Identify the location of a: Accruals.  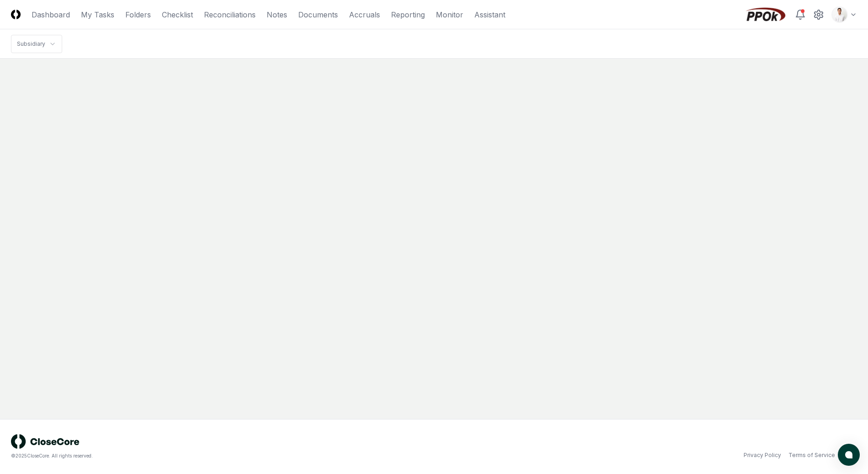
(364, 15).